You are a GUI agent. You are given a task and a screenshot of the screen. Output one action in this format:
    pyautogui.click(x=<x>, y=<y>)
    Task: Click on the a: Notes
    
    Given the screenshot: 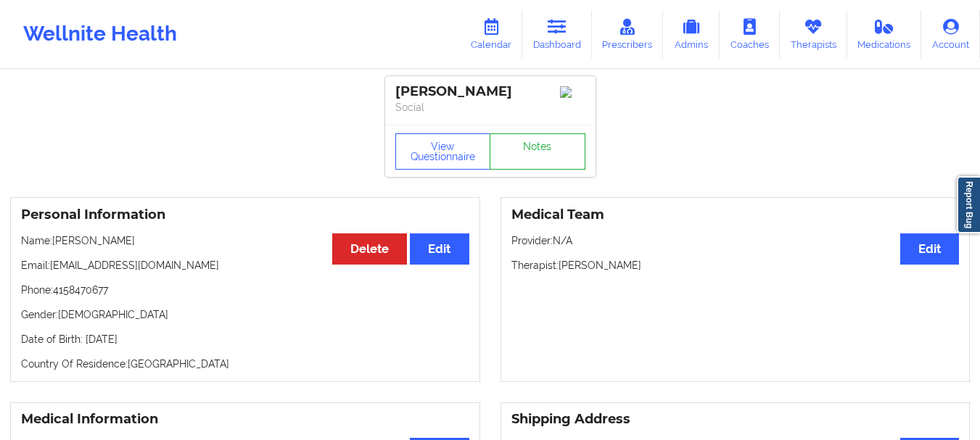 What is the action you would take?
    pyautogui.click(x=537, y=151)
    